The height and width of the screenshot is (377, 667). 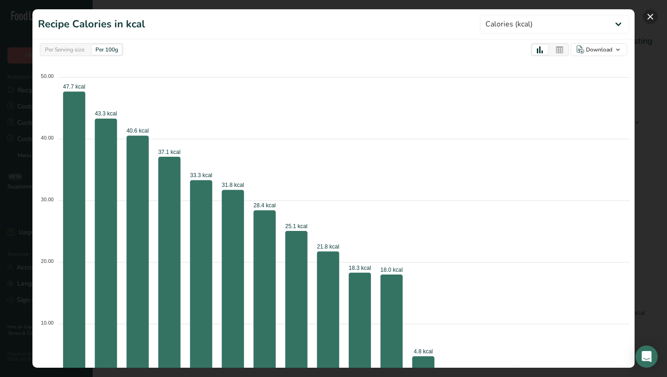 I want to click on div: Per 100g, so click(x=107, y=50).